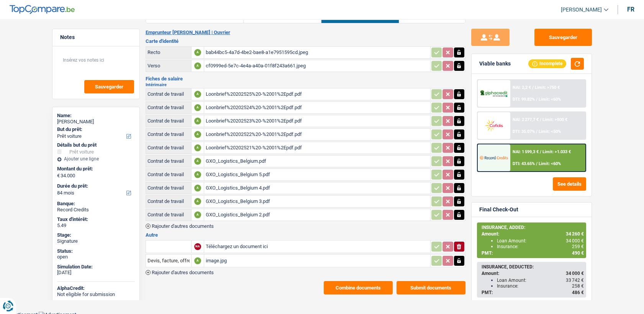 The image size is (644, 314). Describe the element at coordinates (554, 120) in the screenshot. I see `span: Limit: >800 €` at that location.